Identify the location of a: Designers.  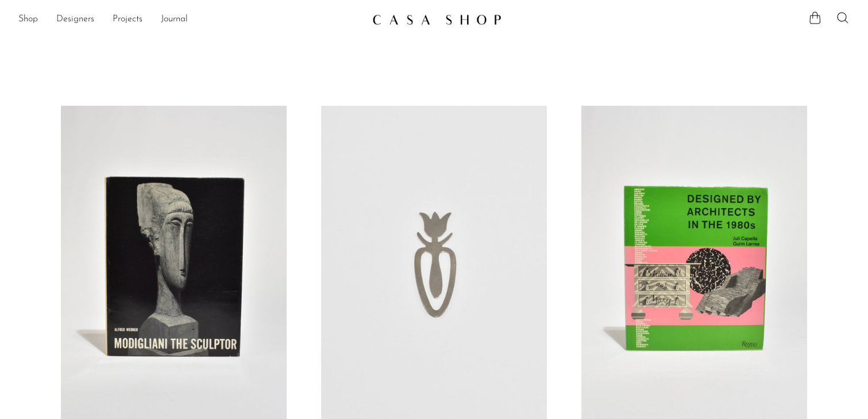
(75, 19).